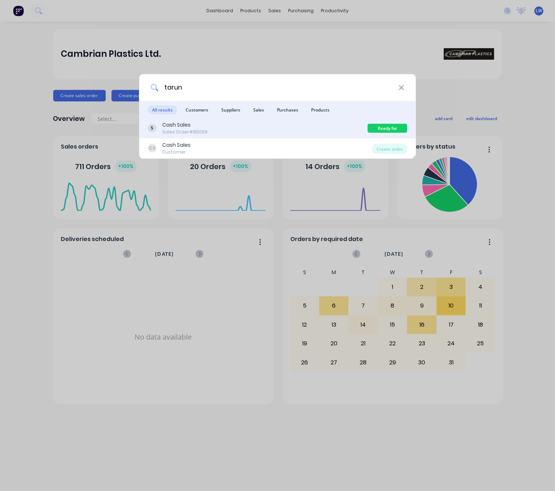 This screenshot has height=491, width=555. I want to click on div: Create order, so click(390, 149).